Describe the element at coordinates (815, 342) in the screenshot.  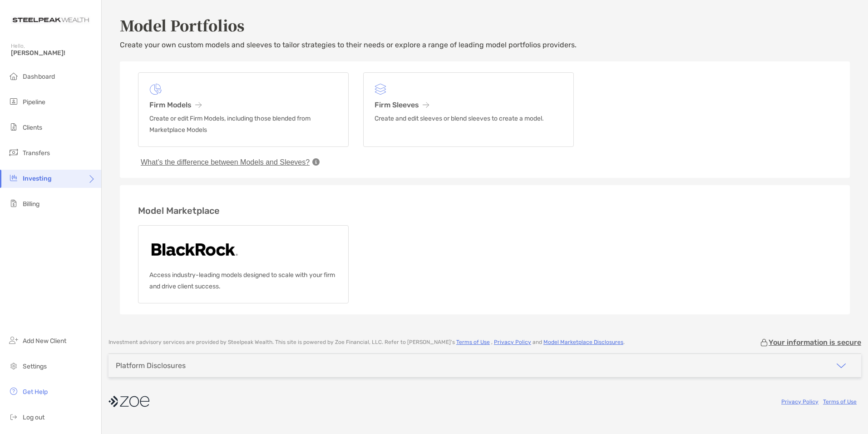
I see `p: Your information is secure` at that location.